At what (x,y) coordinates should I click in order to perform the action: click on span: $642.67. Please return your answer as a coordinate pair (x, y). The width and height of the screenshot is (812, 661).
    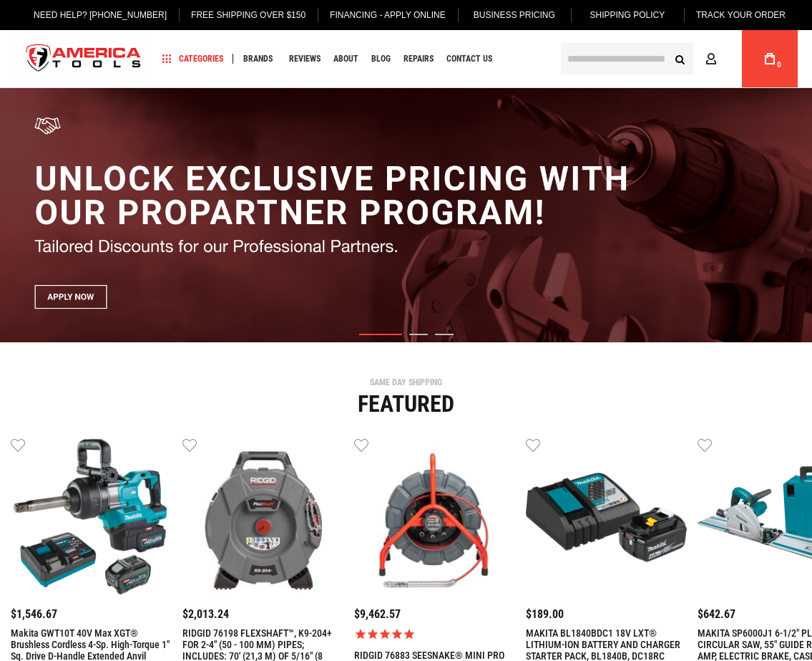
    Looking at the image, I should click on (717, 614).